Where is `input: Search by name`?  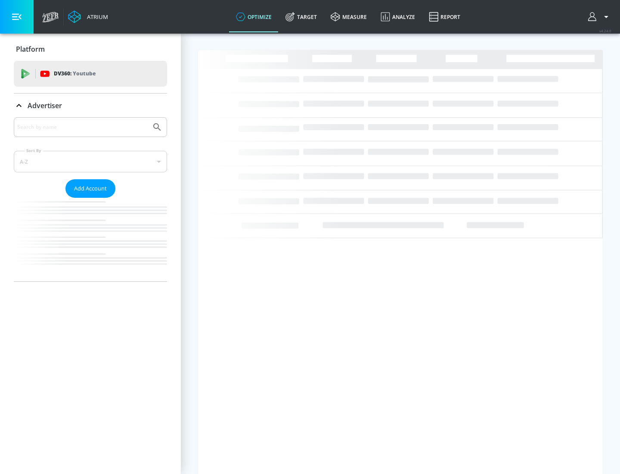
input: Search by name is located at coordinates (82, 127).